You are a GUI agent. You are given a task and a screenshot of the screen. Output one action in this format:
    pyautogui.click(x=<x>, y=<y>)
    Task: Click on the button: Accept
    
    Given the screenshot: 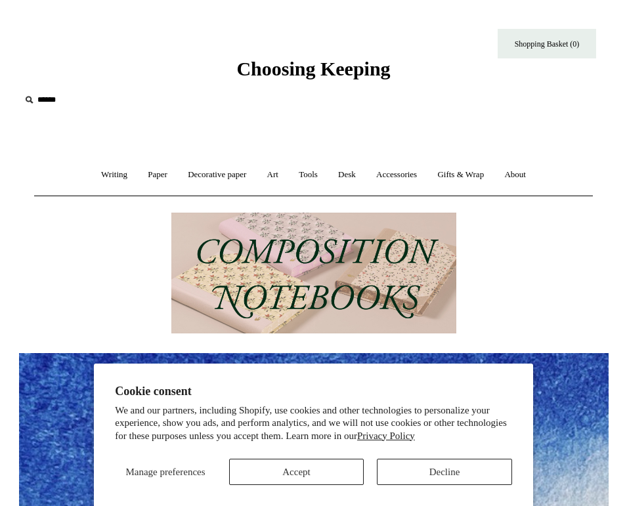 What is the action you would take?
    pyautogui.click(x=297, y=472)
    